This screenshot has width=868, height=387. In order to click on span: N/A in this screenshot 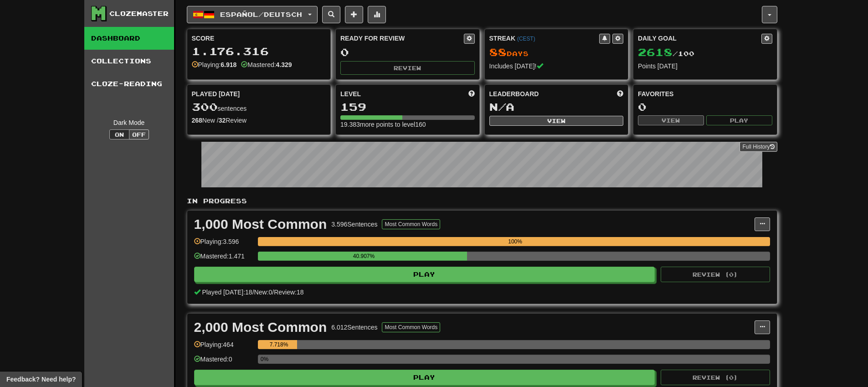, I will do `click(502, 107)`.